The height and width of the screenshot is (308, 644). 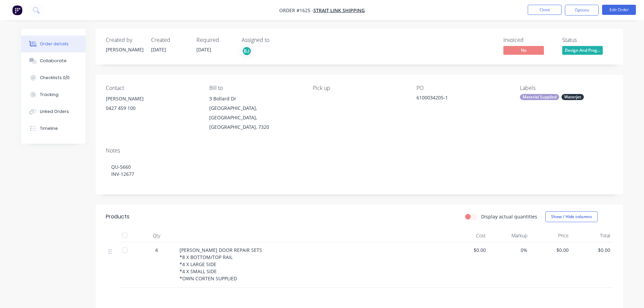 What do you see at coordinates (550, 236) in the screenshot?
I see `div: Price` at bounding box center [550, 236].